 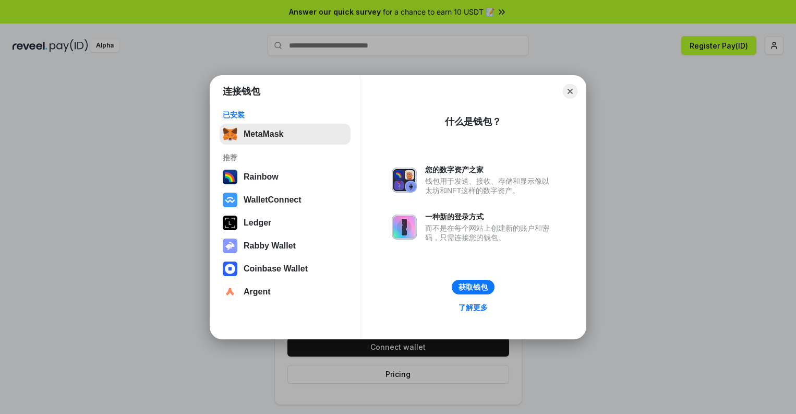 What do you see at coordinates (490, 233) in the screenshot?
I see `div: 而不是在每个网站上创建新的账户和密码，只需连接您的钱包。` at bounding box center [490, 233].